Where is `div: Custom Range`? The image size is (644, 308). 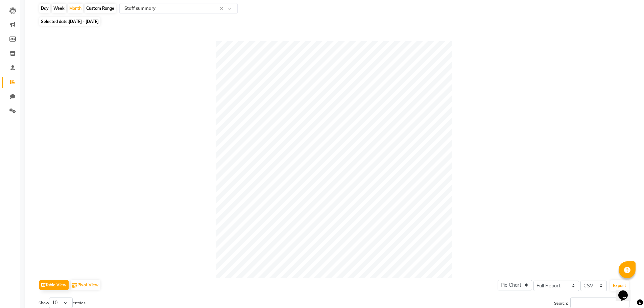 div: Custom Range is located at coordinates (100, 8).